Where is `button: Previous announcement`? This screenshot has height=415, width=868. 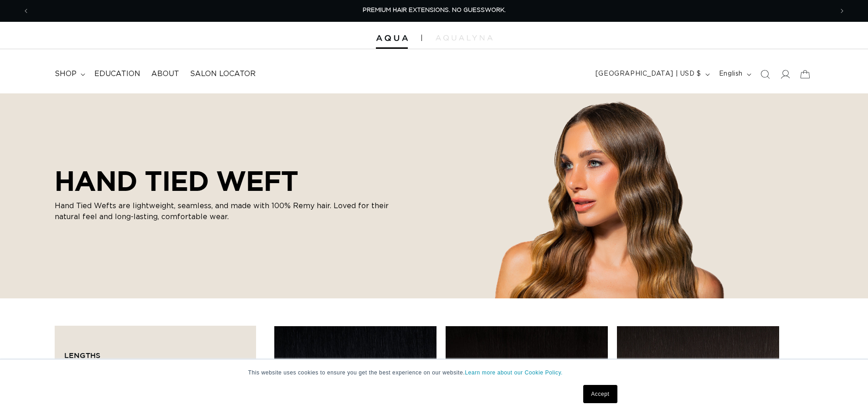 button: Previous announcement is located at coordinates (26, 11).